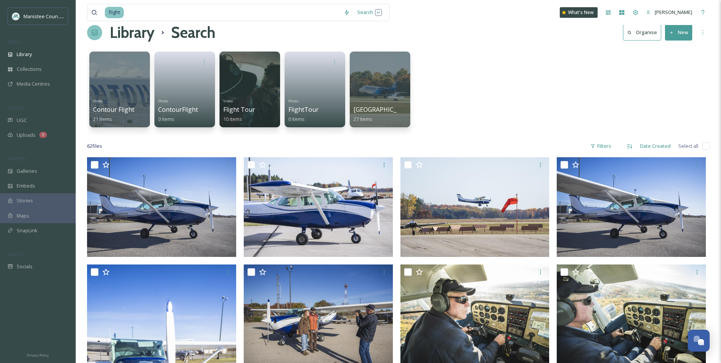 Image resolution: width=721 pixels, height=363 pixels. What do you see at coordinates (699, 340) in the screenshot?
I see `button: Open Chat` at bounding box center [699, 340].